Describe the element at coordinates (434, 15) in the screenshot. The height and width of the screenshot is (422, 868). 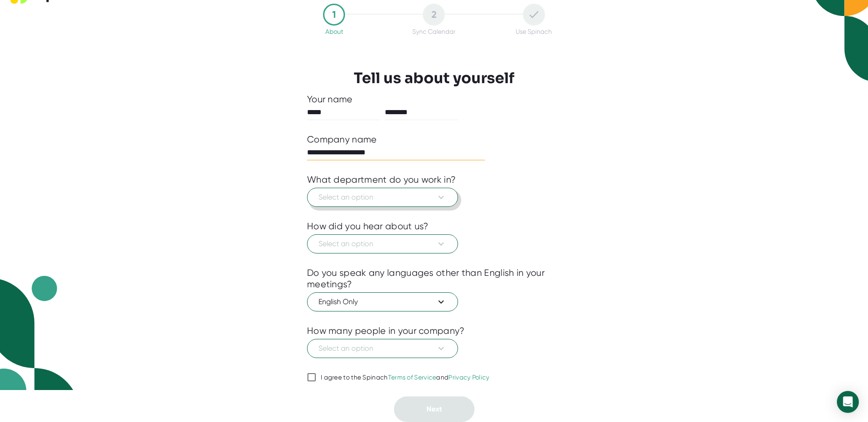
I see `div: 2` at that location.